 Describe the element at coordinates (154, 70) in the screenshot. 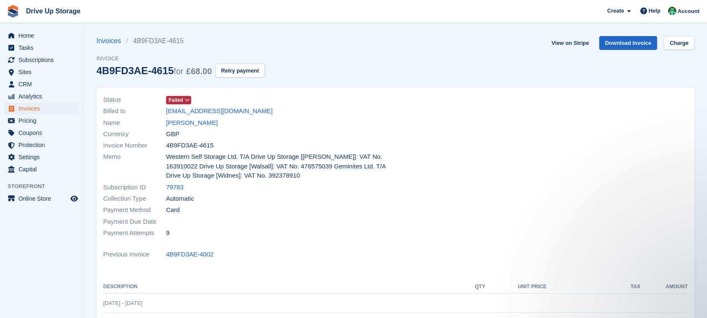

I see `div: 4B9FD3AE-4615` at that location.